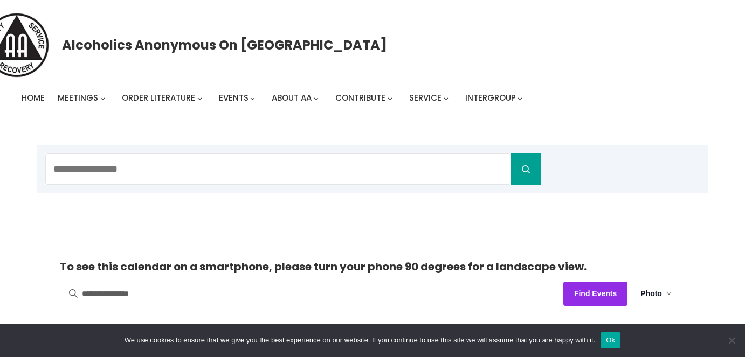  Describe the element at coordinates (731, 340) in the screenshot. I see `span: No` at that location.